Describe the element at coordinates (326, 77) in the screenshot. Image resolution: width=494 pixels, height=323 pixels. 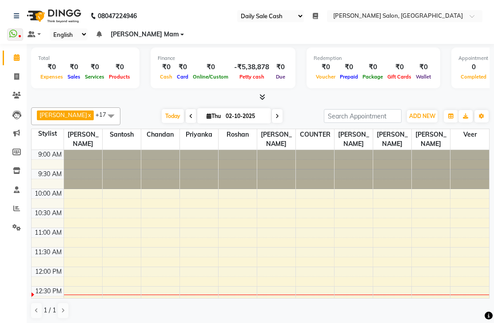
I see `span: Voucher` at that location.